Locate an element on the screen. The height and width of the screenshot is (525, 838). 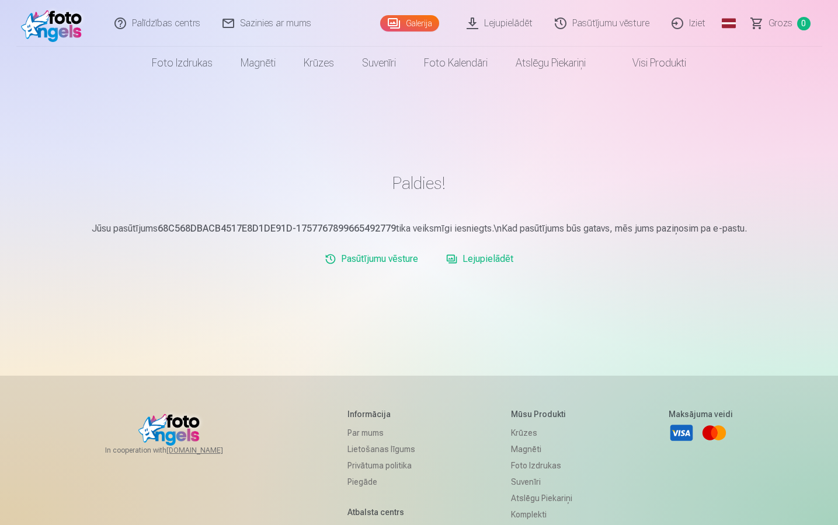
a: Lietošanas līgums is located at coordinates (381, 449).